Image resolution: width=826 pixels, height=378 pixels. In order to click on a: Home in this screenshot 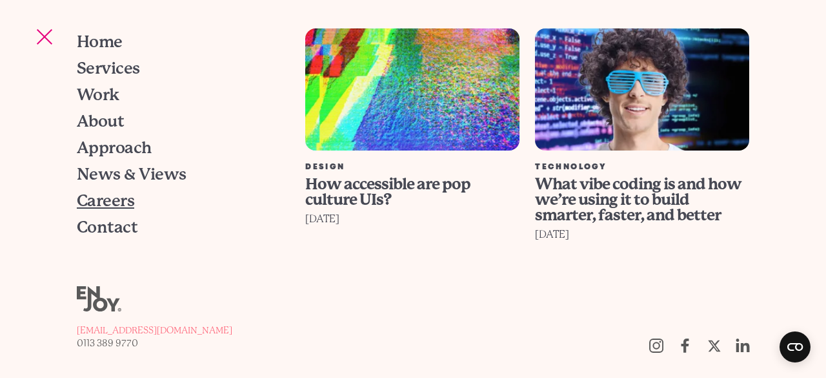, I will do `click(178, 41)`.